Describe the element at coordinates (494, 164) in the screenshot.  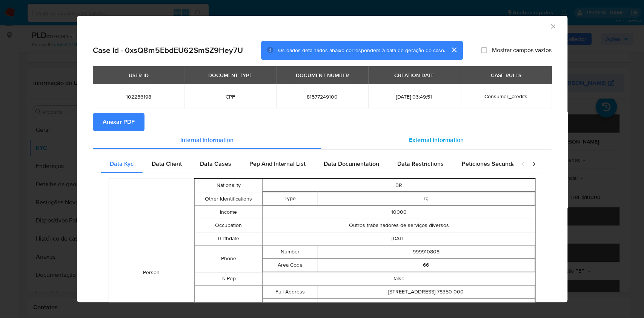
I see `span: Peticiones Secundarias` at that location.